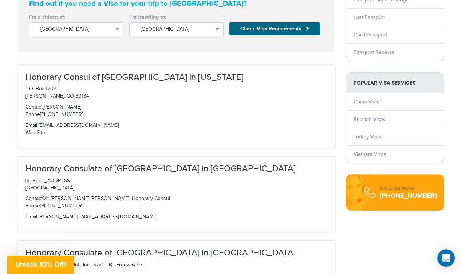 This screenshot has width=462, height=274. Describe the element at coordinates (367, 102) in the screenshot. I see `a: China Visas` at that location.